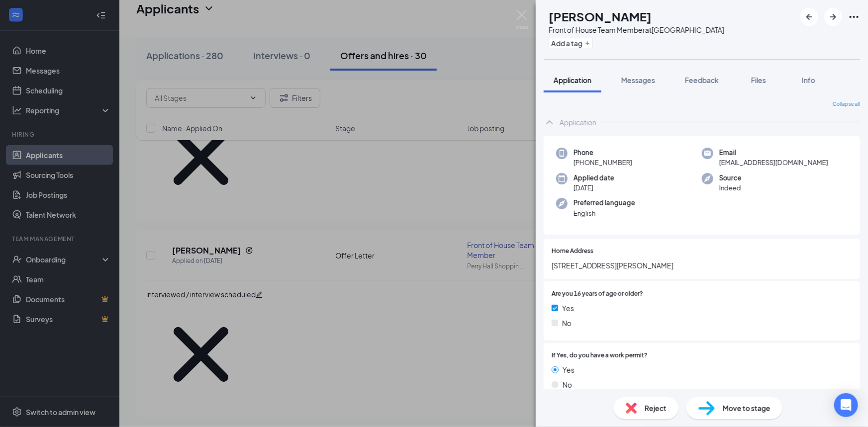 This screenshot has height=427, width=868. Describe the element at coordinates (598, 294) in the screenshot. I see `span: Are you 16 years of age or older?` at that location.